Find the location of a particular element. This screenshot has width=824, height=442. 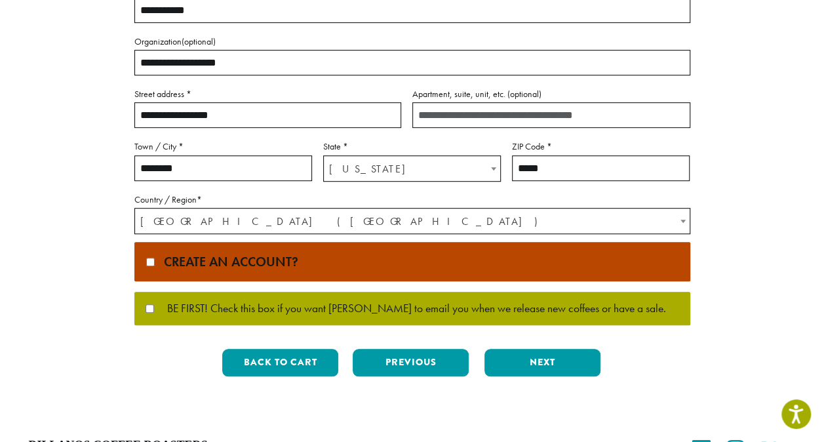

label: State is located at coordinates (412, 146).